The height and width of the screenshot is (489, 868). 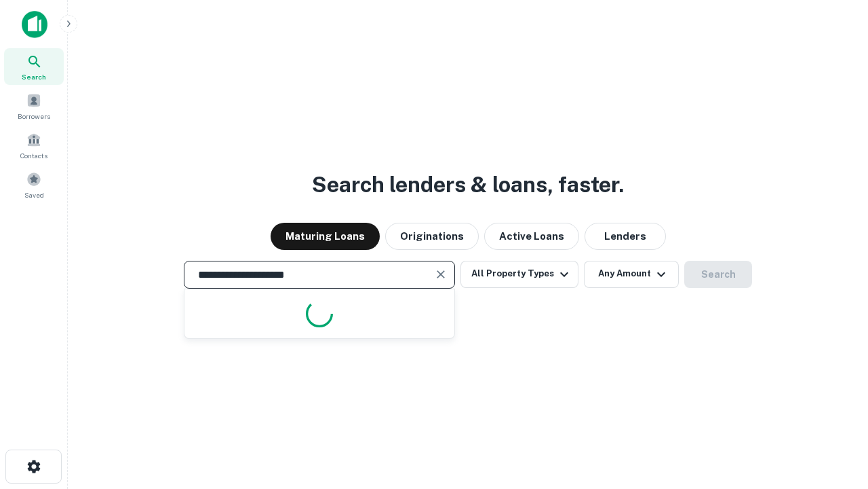 I want to click on span: Search, so click(x=34, y=77).